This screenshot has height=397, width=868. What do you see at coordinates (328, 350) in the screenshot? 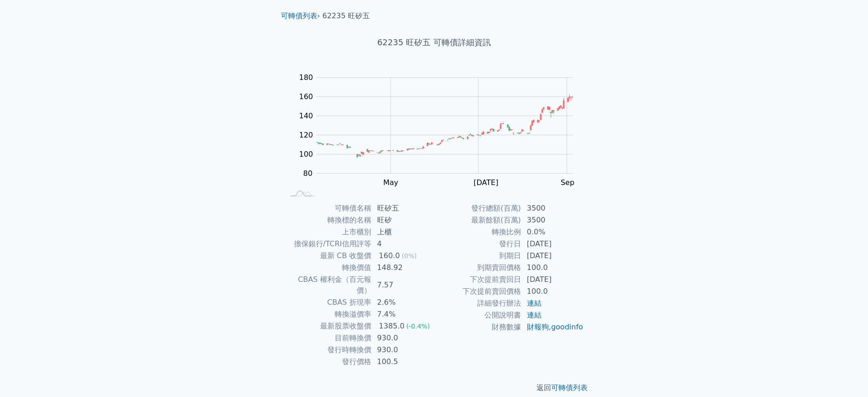
I see `td: 發行時轉換價` at bounding box center [328, 350].